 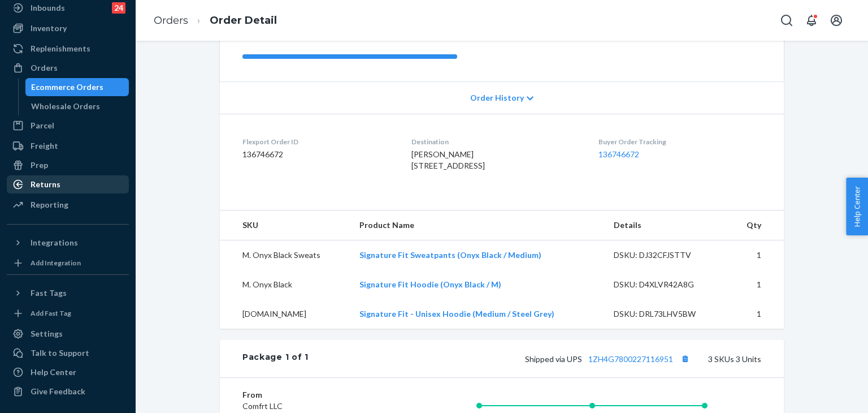 What do you see at coordinates (68, 392) in the screenshot?
I see `button: Give Feedback` at bounding box center [68, 392].